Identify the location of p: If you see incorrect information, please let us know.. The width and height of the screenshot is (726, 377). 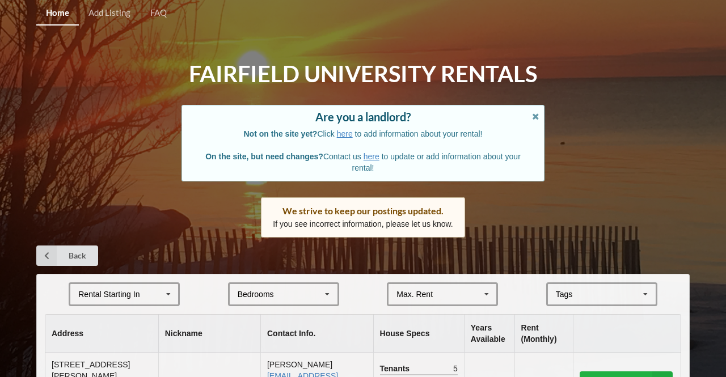
(363, 224).